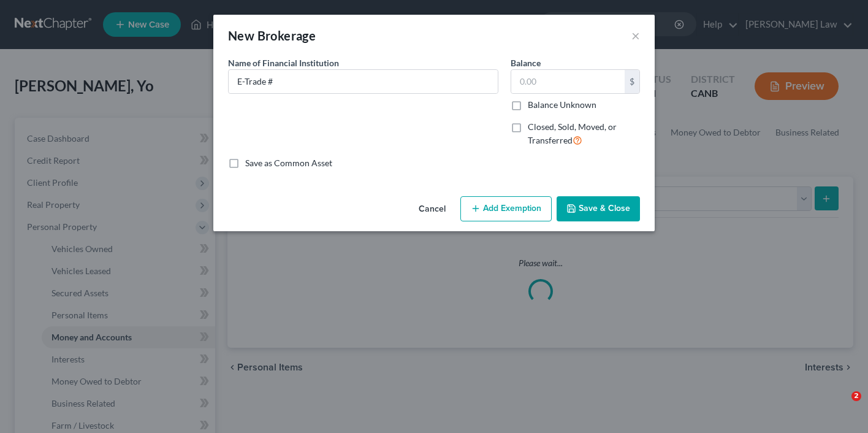 This screenshot has width=868, height=433. I want to click on label: Balance Unknown, so click(563, 105).